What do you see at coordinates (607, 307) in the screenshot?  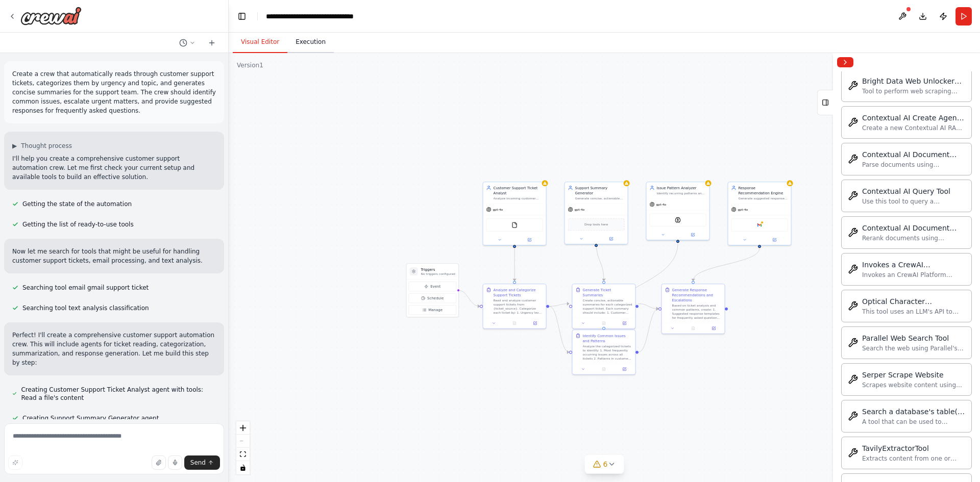 I see `div: Create concise, actionable summaries for each categorized support ticket. Each summary should inc...` at bounding box center [607, 307].